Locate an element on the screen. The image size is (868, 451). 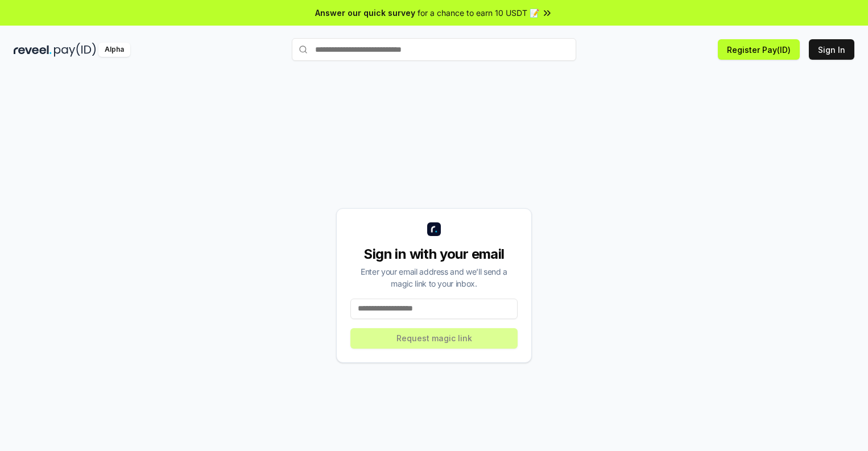
span: for a chance to earn 10 USDT 📝 is located at coordinates (478, 12).